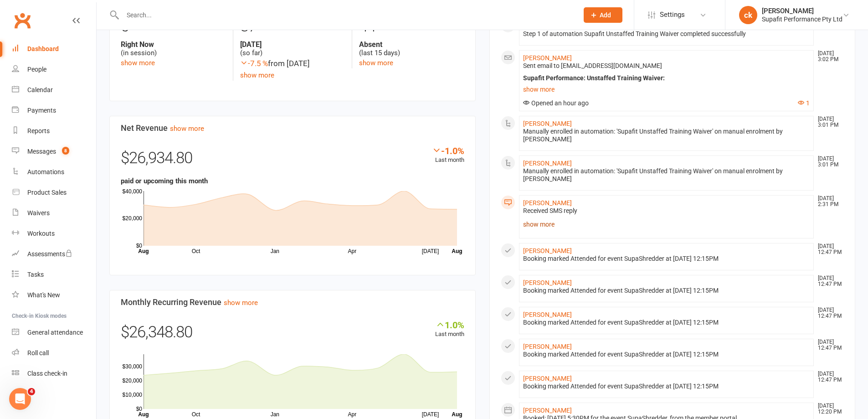 Image resolution: width=868 pixels, height=419 pixels. I want to click on div: (last 15 days), so click(411, 49).